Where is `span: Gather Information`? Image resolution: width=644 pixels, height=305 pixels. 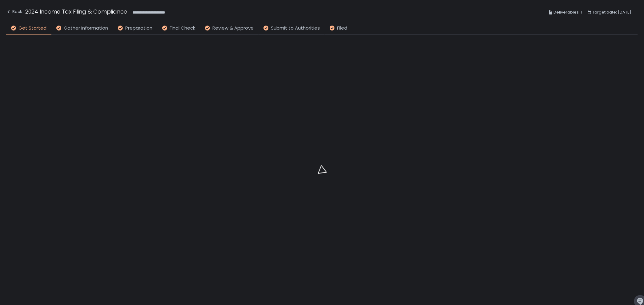
span: Gather Information is located at coordinates (86, 28).